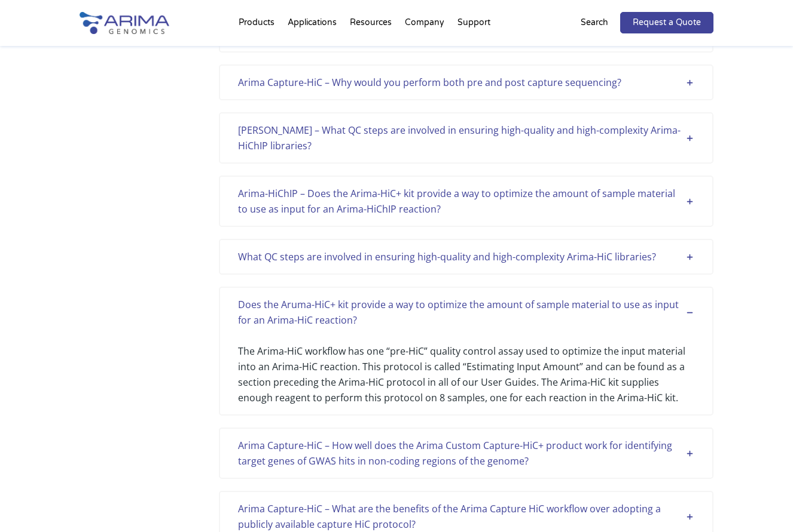 The width and height of the screenshot is (793, 532). Describe the element at coordinates (466, 201) in the screenshot. I see `div: Arima-HiChIP – Does the Arima-HiC+ kit provide a way to optimize the amount of sample material to...` at that location.